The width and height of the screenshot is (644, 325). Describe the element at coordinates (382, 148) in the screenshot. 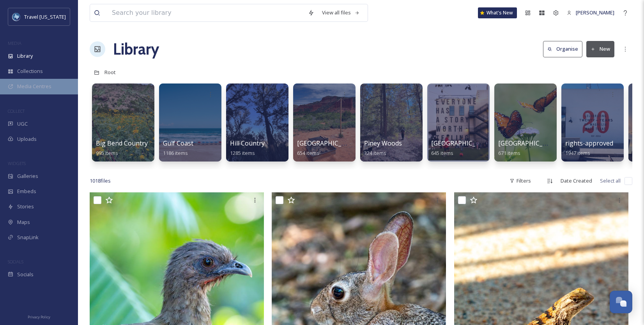

I see `a: Piney Woods324 items` at that location.